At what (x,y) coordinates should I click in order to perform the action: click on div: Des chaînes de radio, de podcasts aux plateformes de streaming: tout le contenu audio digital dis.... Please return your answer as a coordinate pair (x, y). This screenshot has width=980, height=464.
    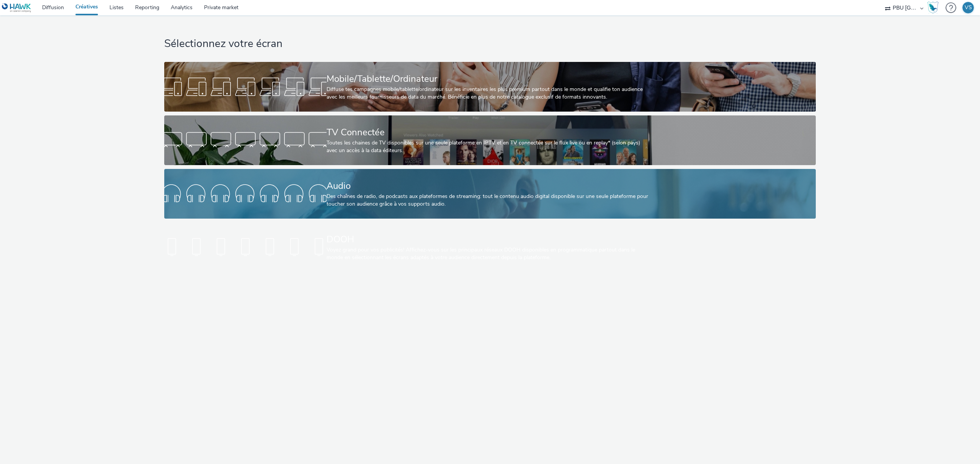
    Looking at the image, I should click on (488, 200).